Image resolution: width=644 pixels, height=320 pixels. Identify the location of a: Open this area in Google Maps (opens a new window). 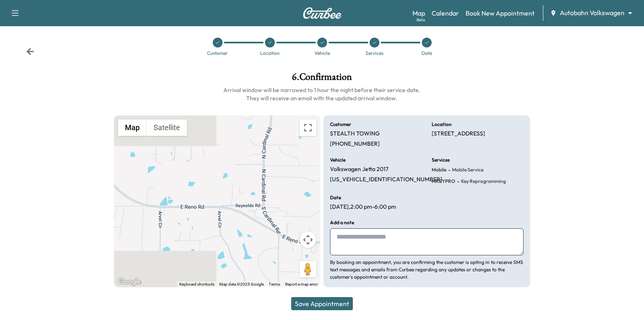
(130, 282).